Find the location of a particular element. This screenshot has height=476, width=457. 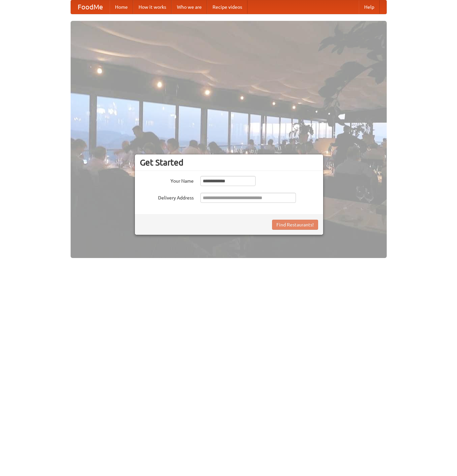

h3: Get Started is located at coordinates (229, 162).